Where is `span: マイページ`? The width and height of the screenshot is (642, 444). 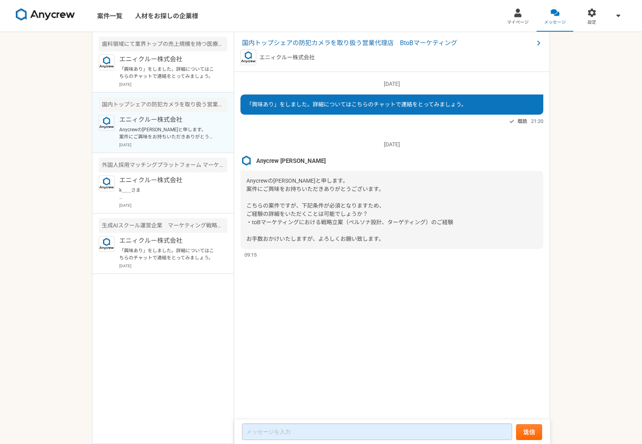
span: マイページ is located at coordinates (518, 23).